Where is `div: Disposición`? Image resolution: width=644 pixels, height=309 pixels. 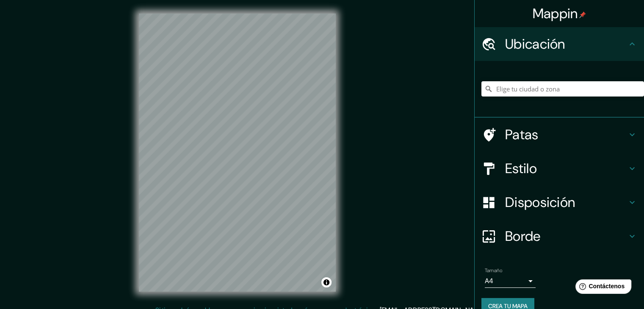
div: Disposición is located at coordinates (559, 202).